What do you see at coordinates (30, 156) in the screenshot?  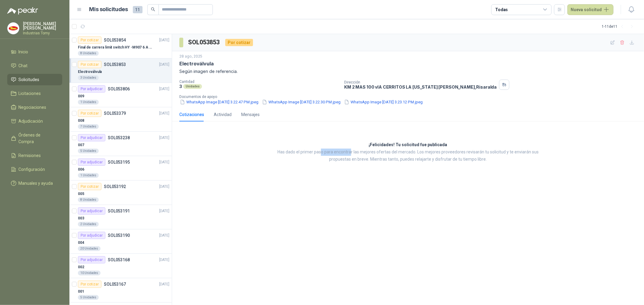 I see `span: Remisiones` at bounding box center [30, 156].